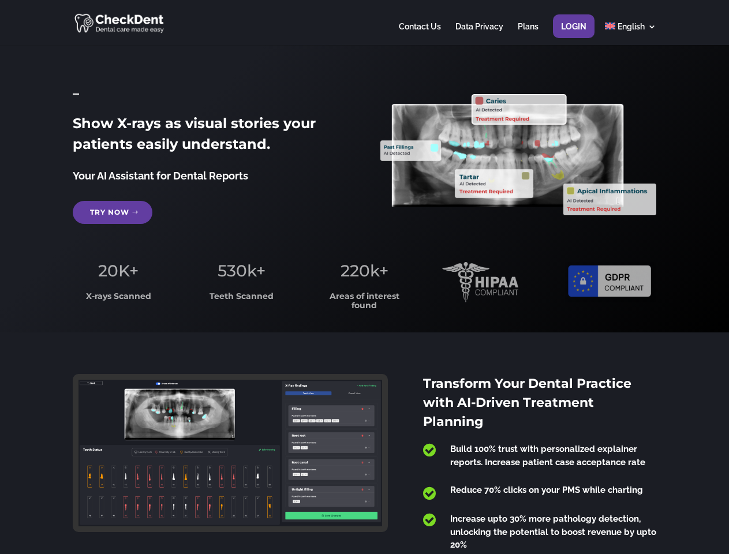  I want to click on a: Try Now, so click(112, 212).